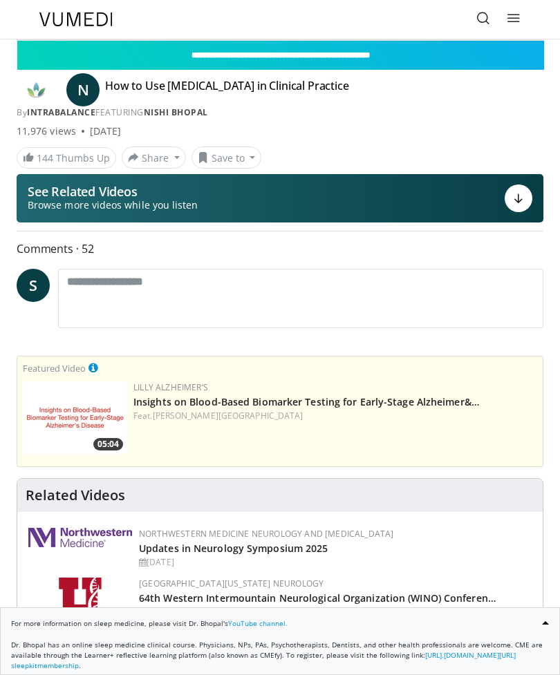 The image size is (560, 675). What do you see at coordinates (113, 191) in the screenshot?
I see `p: See Related Videos` at bounding box center [113, 191].